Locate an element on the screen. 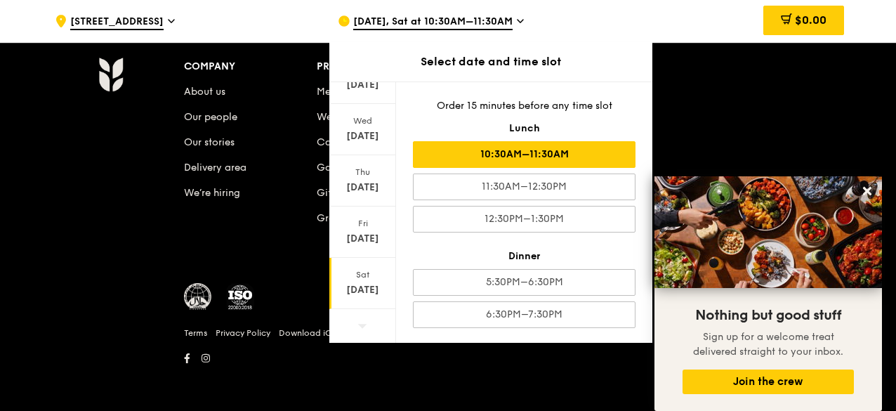 This screenshot has width=896, height=411. div: Wed is located at coordinates (362, 121).